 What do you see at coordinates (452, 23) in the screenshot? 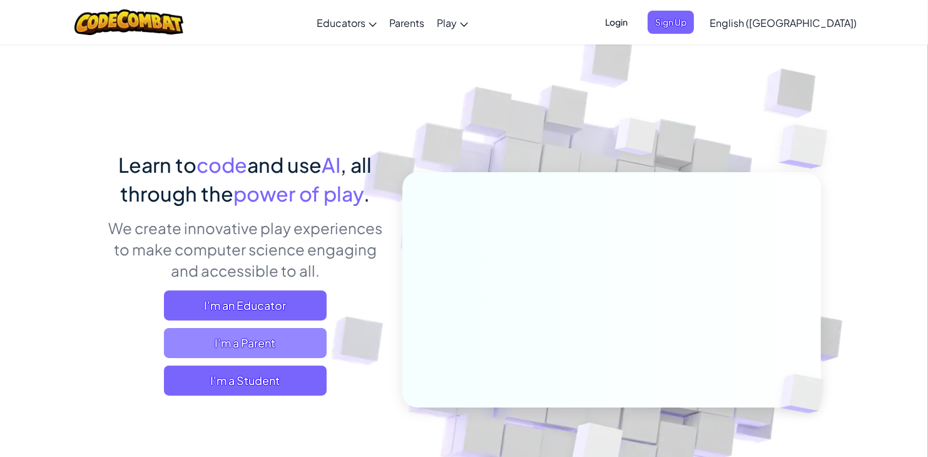
I see `a: Play` at bounding box center [452, 23].